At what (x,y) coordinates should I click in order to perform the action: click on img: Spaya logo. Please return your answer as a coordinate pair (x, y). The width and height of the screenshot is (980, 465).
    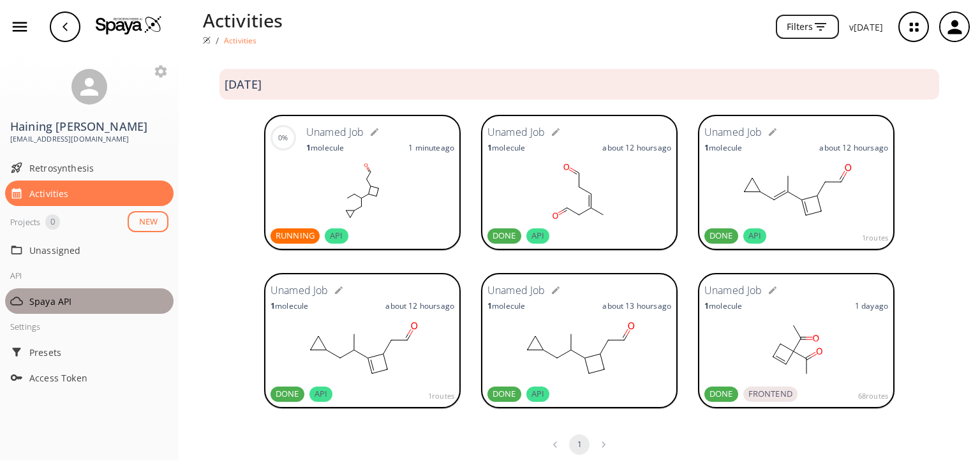
    Looking at the image, I should click on (207, 40).